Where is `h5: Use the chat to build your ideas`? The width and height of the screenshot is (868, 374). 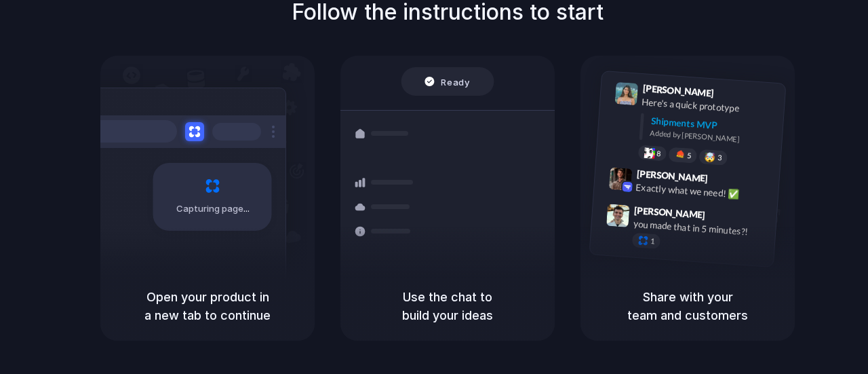 h5: Use the chat to build your ideas is located at coordinates (447, 306).